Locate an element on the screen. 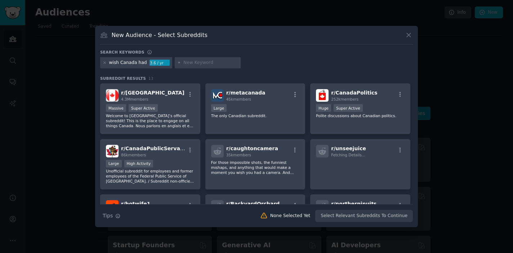 This screenshot has height=253, width=513. span: r/ caughtoncamera is located at coordinates (252, 149).